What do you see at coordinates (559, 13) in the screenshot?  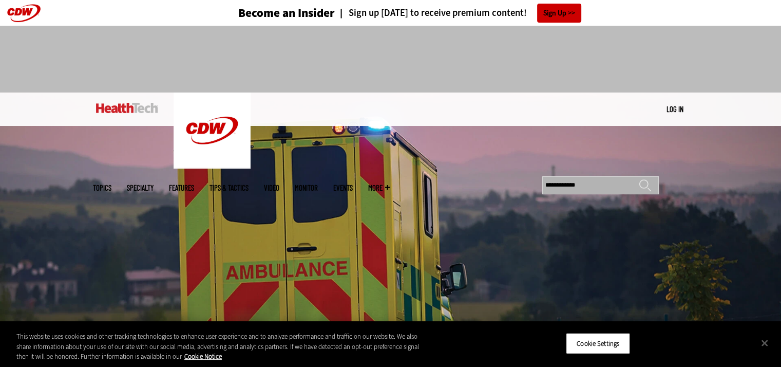 I see `a: Sign Up` at bounding box center [559, 13].